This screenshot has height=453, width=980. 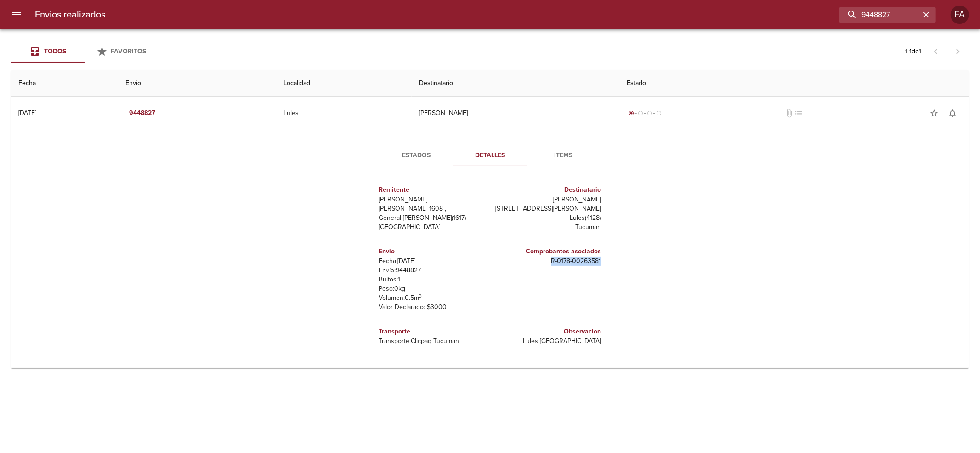 I want to click on h6: Remitente, so click(x=433, y=190).